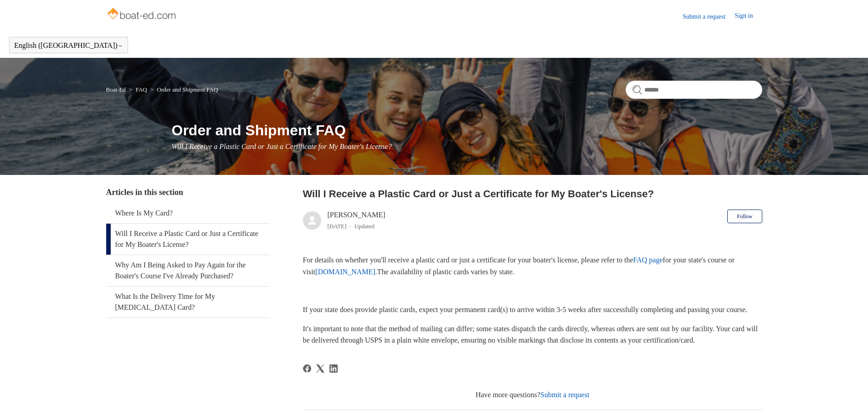 The height and width of the screenshot is (415, 868). I want to click on span: Will I Receive a Plastic Card or Just a Certificate for My Boater's License?, so click(282, 146).